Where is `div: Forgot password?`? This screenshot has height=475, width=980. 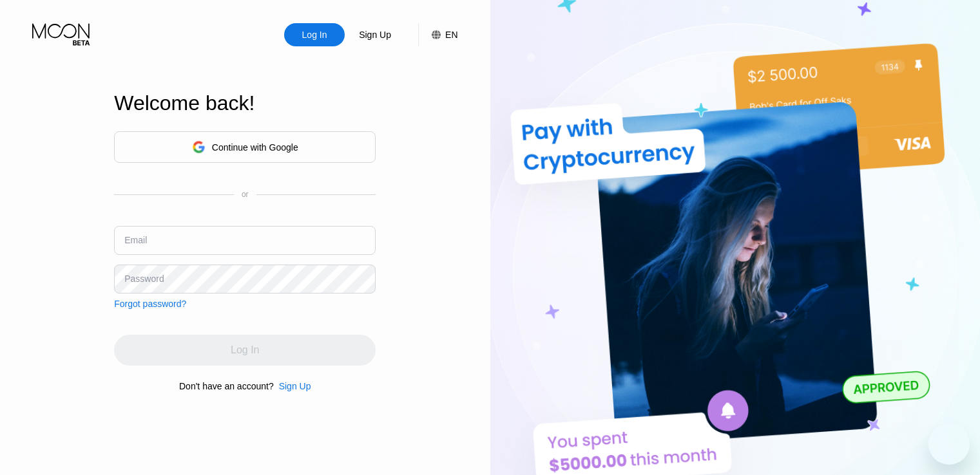 div: Forgot password? is located at coordinates (150, 304).